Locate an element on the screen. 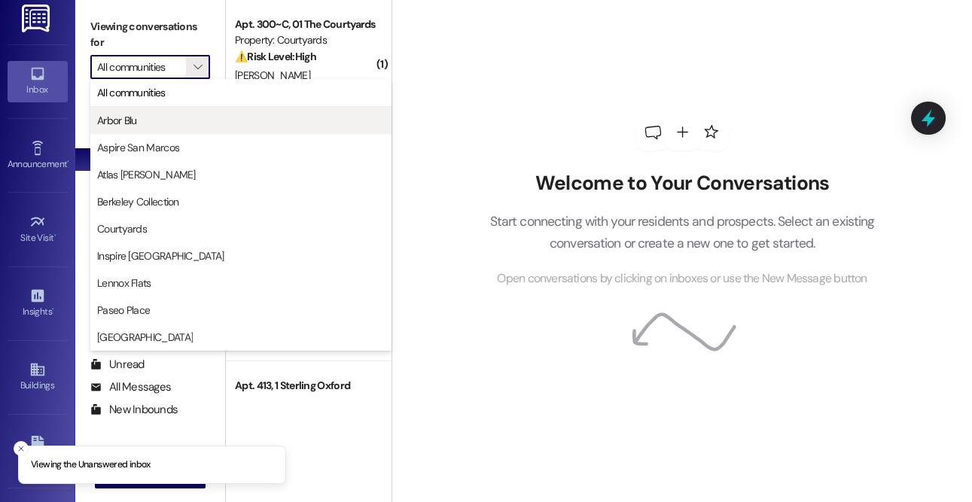 Image resolution: width=972 pixels, height=502 pixels. span: Paseo Place is located at coordinates (123, 310).